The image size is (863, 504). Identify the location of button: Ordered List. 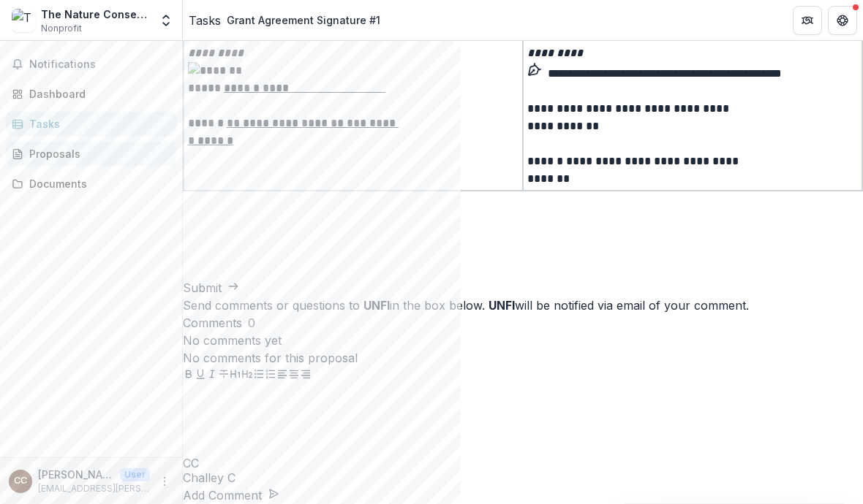
(270, 375).